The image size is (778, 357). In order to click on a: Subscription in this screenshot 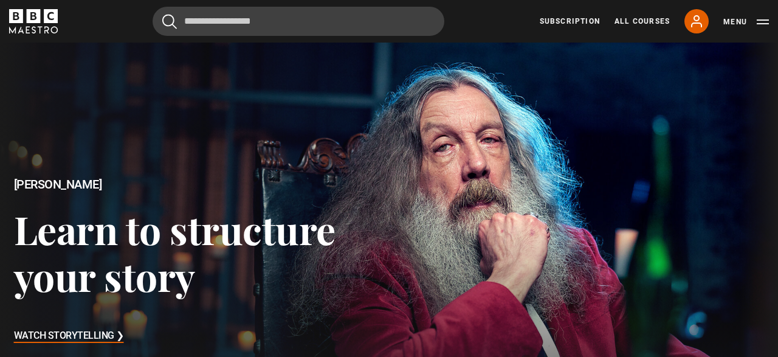, I will do `click(569, 21)`.